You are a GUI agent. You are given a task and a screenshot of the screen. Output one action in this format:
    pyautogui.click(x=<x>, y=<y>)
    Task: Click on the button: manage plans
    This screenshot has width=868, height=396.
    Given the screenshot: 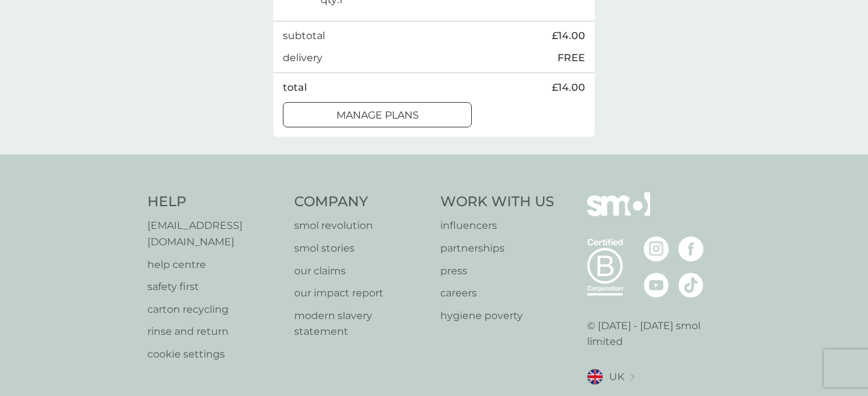 What is the action you would take?
    pyautogui.click(x=377, y=115)
    